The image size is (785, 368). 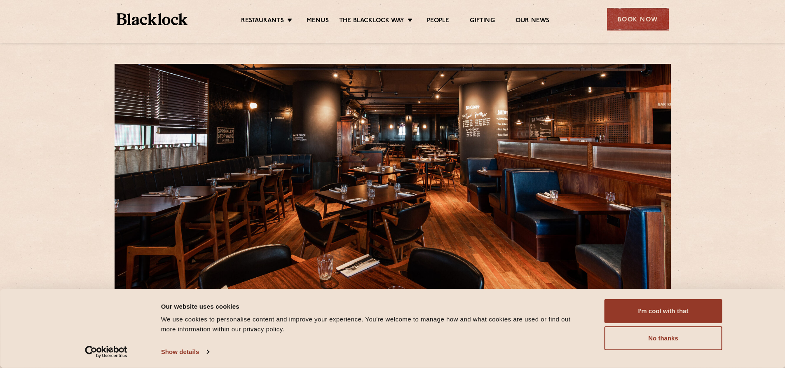 I want to click on img: BL_Textured_Logo-footer-cropped.svg, so click(x=152, y=19).